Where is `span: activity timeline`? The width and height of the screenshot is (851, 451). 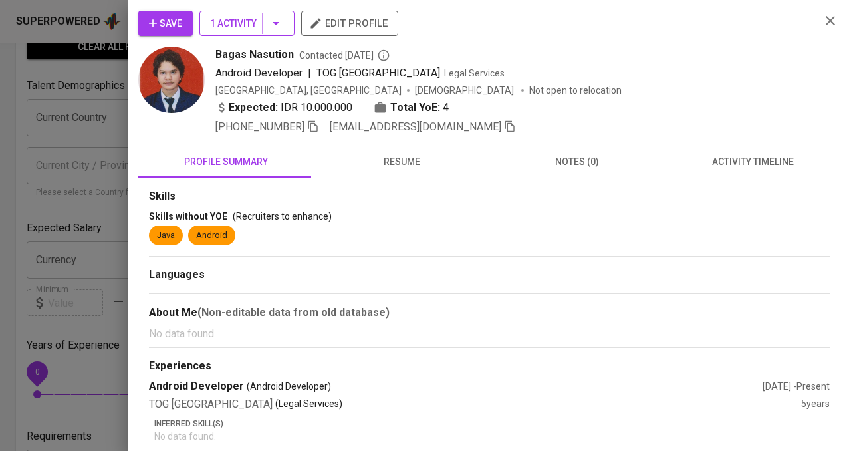 span: activity timeline is located at coordinates (753, 162).